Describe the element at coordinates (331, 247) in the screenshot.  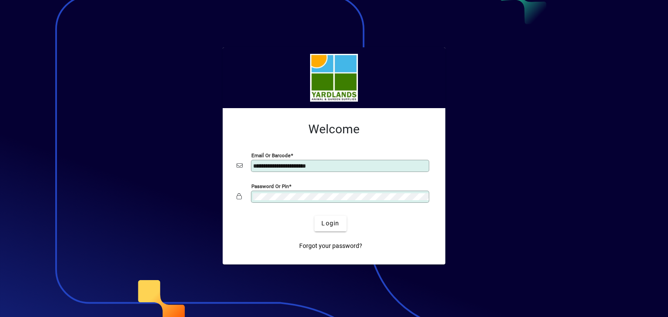
I see `a: Forgot your password?` at that location.